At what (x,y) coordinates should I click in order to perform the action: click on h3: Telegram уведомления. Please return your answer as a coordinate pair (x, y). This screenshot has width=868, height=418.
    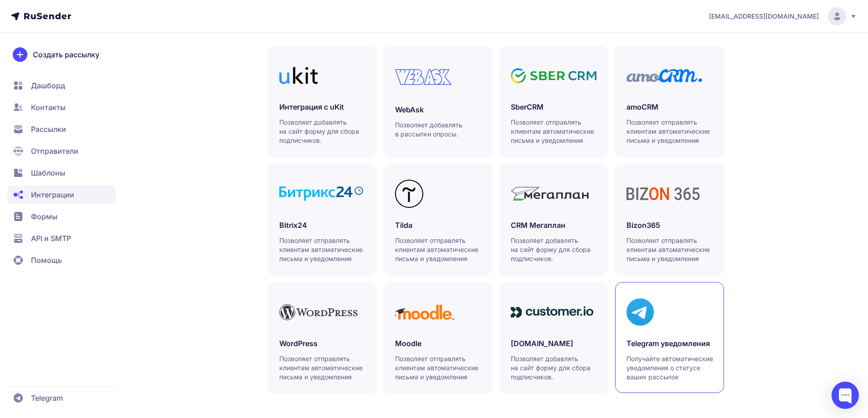
    Looking at the image, I should click on (669, 344).